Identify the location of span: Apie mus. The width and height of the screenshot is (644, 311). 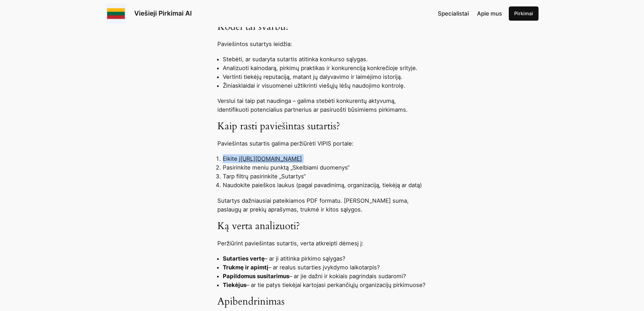
(490, 13).